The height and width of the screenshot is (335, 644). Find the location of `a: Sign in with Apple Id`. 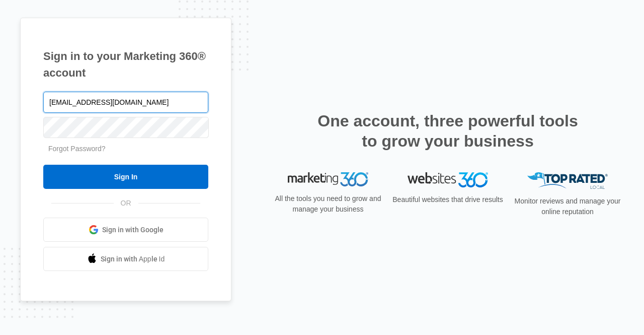

a: Sign in with Apple Id is located at coordinates (126, 259).